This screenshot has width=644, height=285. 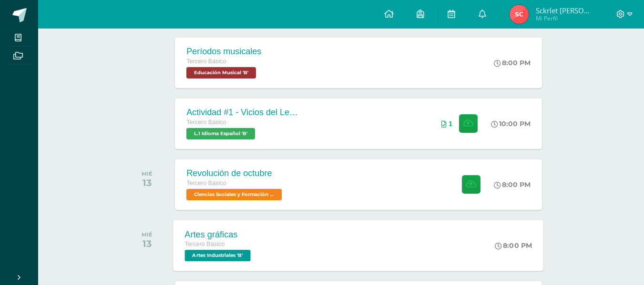 I want to click on div: Artes gráficas, so click(x=219, y=234).